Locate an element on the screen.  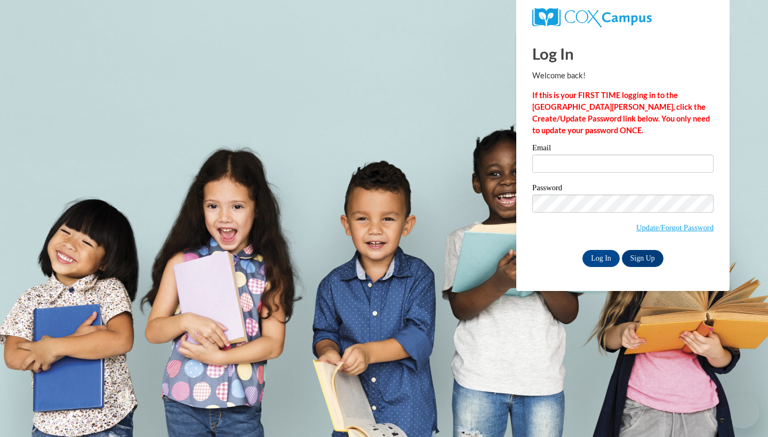
a: COX Campus is located at coordinates (623, 18).